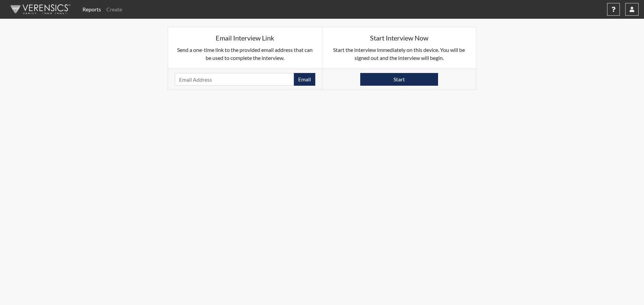 Image resolution: width=644 pixels, height=305 pixels. What do you see at coordinates (245, 38) in the screenshot?
I see `h5: Email Interview Link` at bounding box center [245, 38].